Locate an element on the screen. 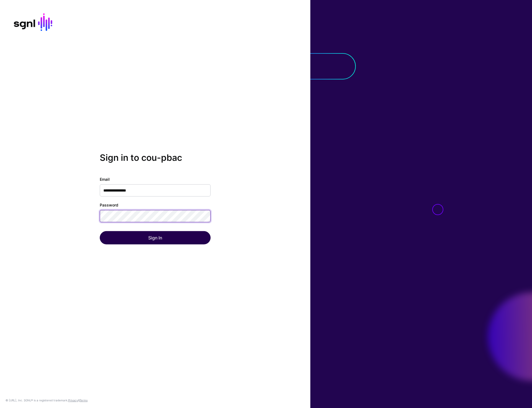  label: Password is located at coordinates (109, 205).